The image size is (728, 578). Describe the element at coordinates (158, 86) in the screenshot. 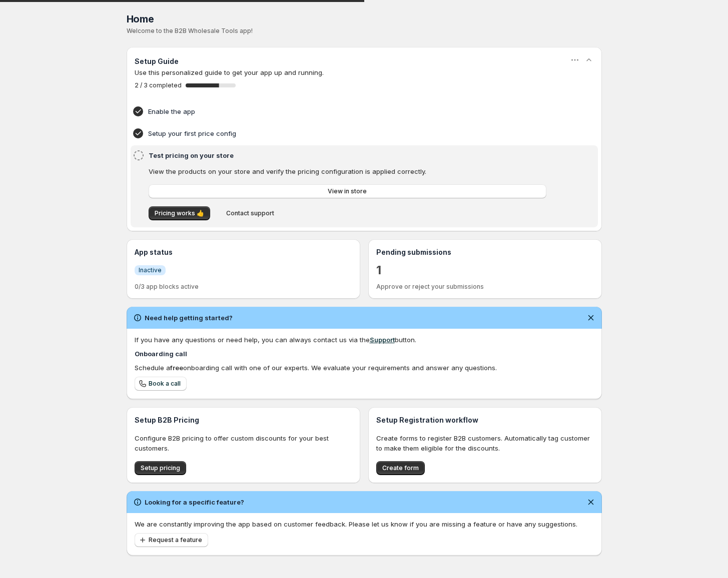

I see `span: 2 / 3 completed` at that location.